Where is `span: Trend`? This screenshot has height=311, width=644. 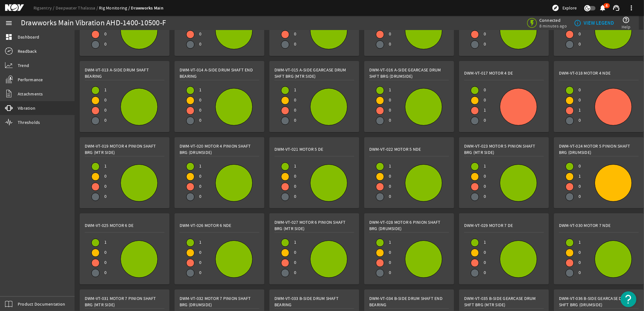 span: Trend is located at coordinates (24, 65).